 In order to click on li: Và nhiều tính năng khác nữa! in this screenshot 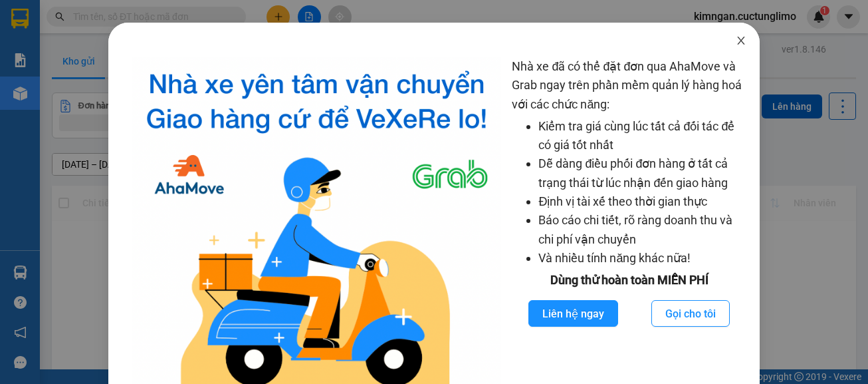, I will do `click(642, 258)`.